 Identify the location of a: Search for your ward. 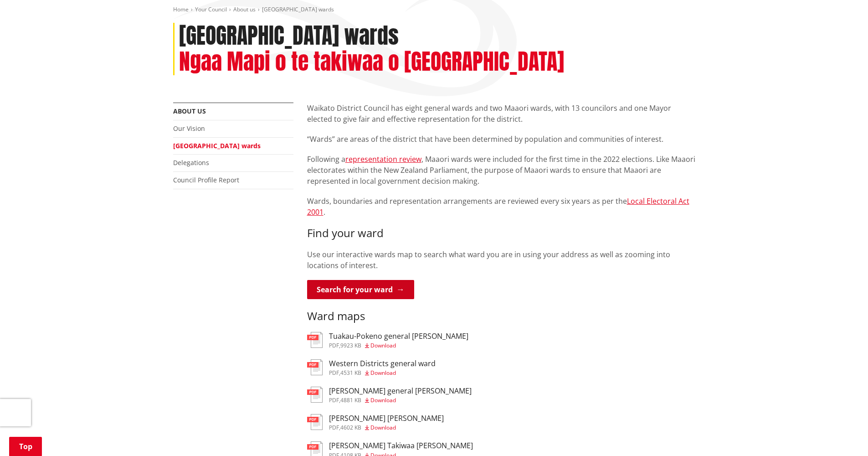
(360, 290).